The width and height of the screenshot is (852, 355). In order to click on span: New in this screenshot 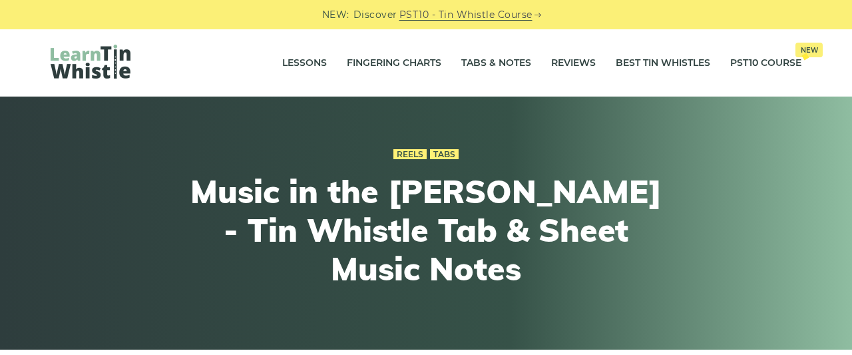, I will do `click(809, 50)`.